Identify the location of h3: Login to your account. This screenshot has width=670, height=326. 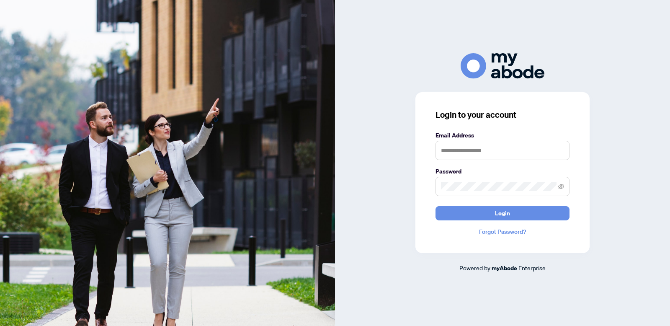
(503, 115).